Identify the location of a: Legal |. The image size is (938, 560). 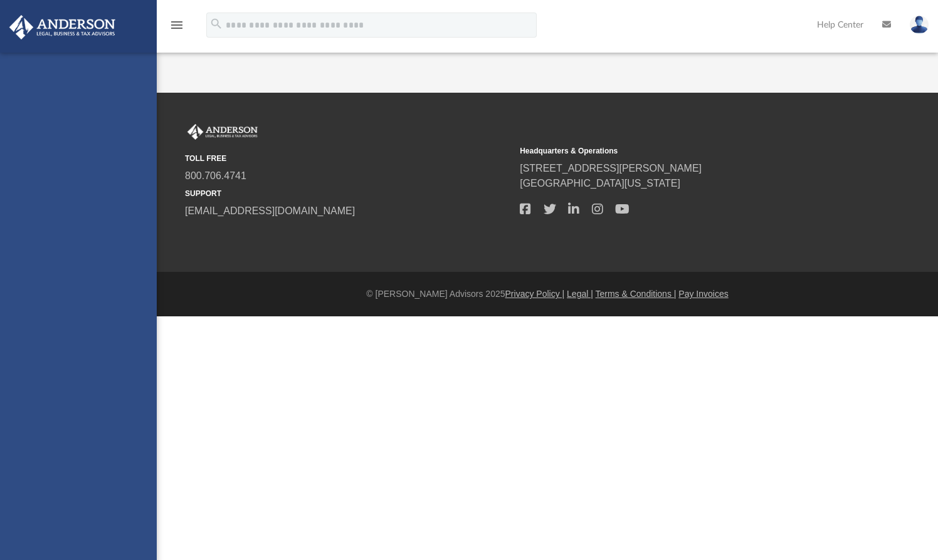
(580, 294).